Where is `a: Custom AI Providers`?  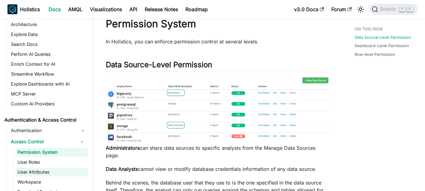
a: Custom AI Providers is located at coordinates (48, 104).